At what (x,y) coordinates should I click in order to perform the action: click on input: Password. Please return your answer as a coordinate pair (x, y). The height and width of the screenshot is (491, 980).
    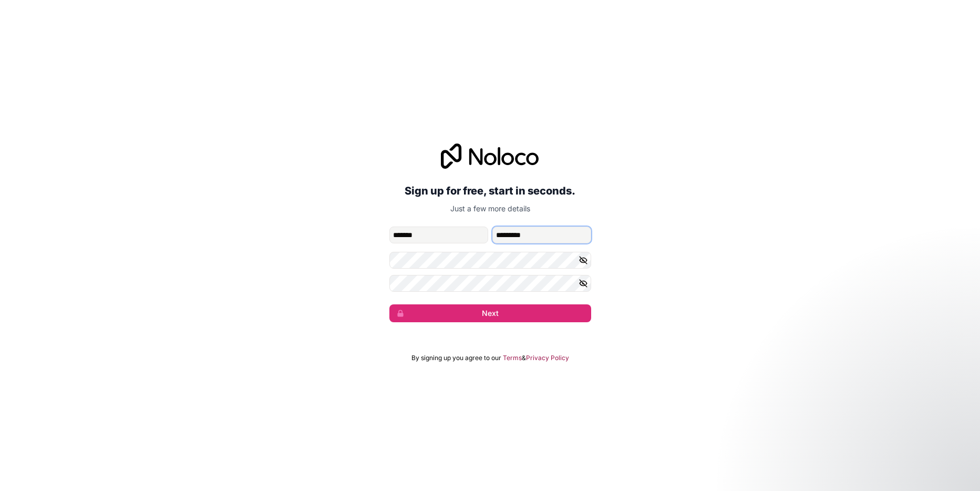
    Looking at the image, I should click on (490, 260).